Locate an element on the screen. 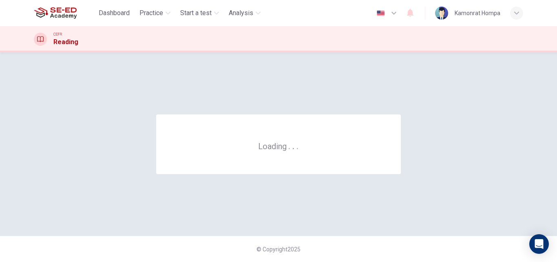 This screenshot has height=262, width=557. span: Analysis is located at coordinates (241, 13).